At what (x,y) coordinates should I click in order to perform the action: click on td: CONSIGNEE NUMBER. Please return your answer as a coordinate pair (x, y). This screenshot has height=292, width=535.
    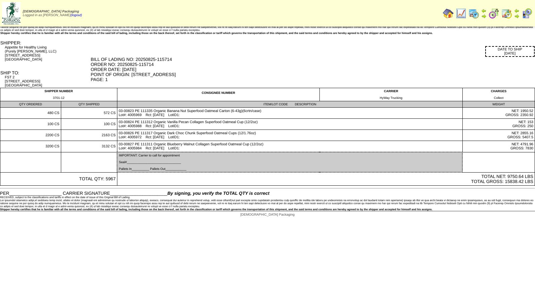
    Looking at the image, I should click on (218, 95).